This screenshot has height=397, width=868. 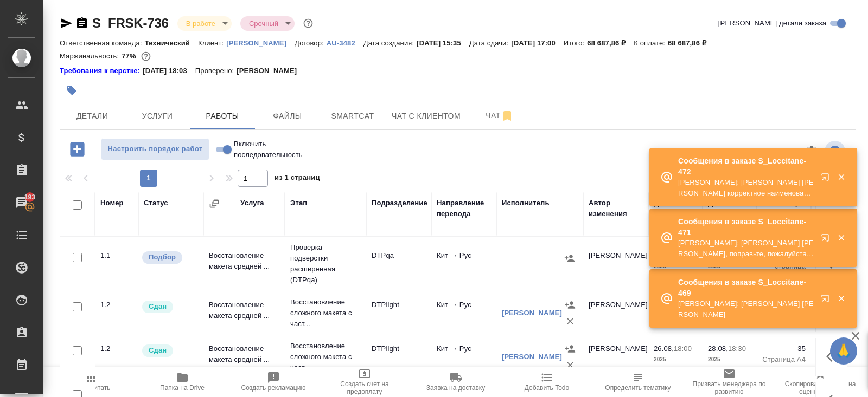 I want to click on span: Детали, so click(x=92, y=116).